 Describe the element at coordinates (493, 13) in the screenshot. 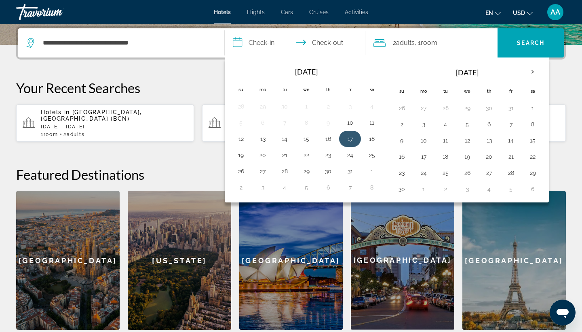

I see `button: Change language` at that location.